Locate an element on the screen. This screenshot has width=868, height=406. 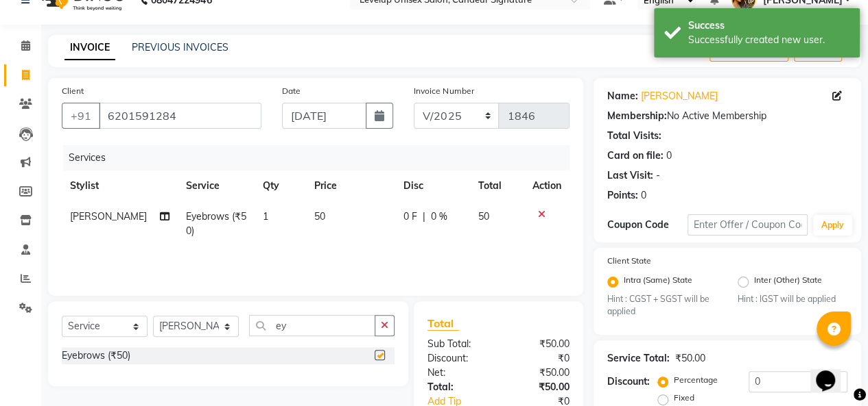
label: Date is located at coordinates (291, 91).